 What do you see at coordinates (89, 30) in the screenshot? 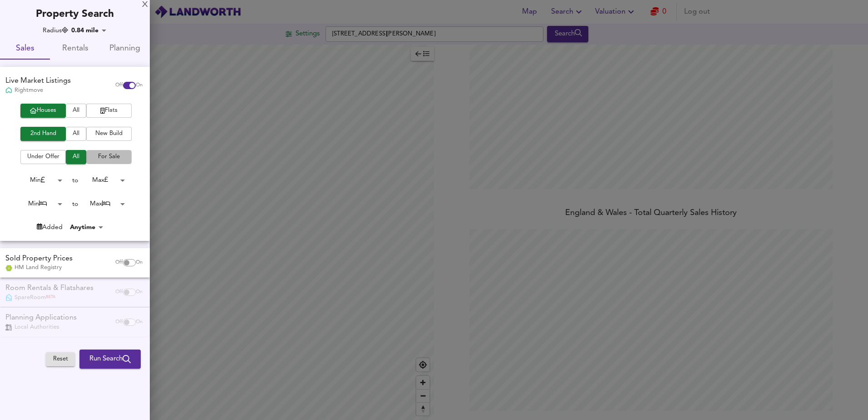
I see `div: 0.84 mile` at bounding box center [89, 30].